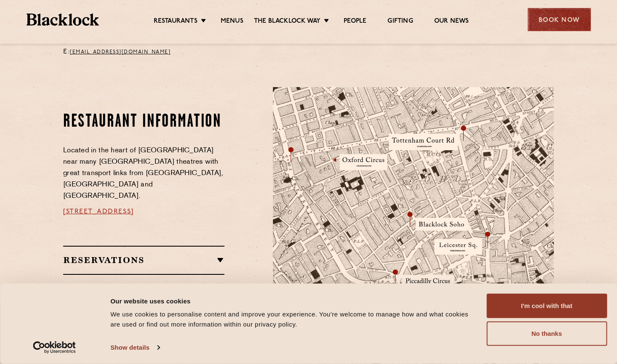 The width and height of the screenshot is (617, 364). Describe the element at coordinates (287, 22) in the screenshot. I see `a: The Blacklock Way` at that location.